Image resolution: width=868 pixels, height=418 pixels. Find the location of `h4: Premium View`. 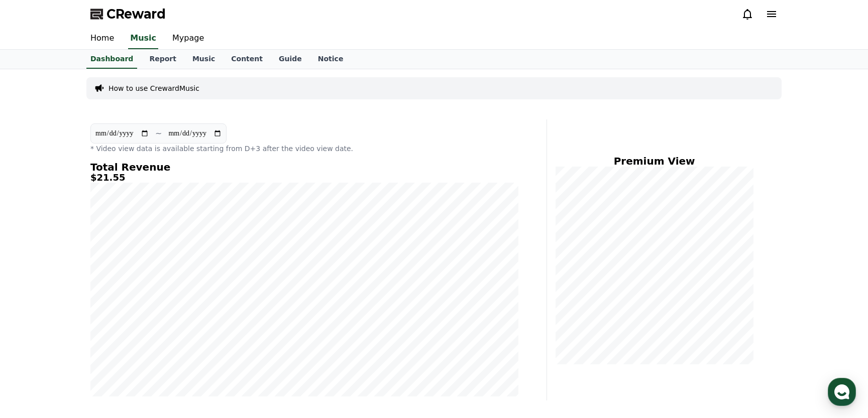

h4: Premium View is located at coordinates (654, 161).